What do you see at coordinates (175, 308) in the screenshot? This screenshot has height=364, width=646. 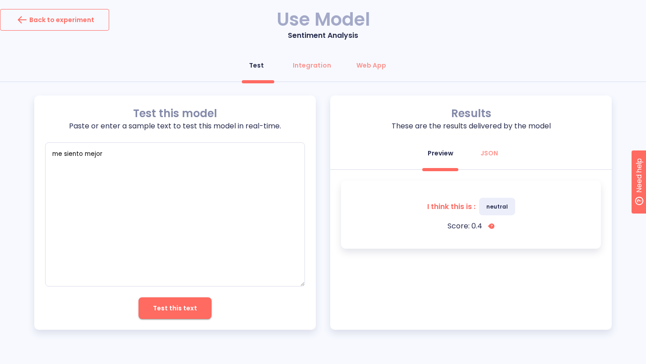 I see `span: Test this text` at bounding box center [175, 308].